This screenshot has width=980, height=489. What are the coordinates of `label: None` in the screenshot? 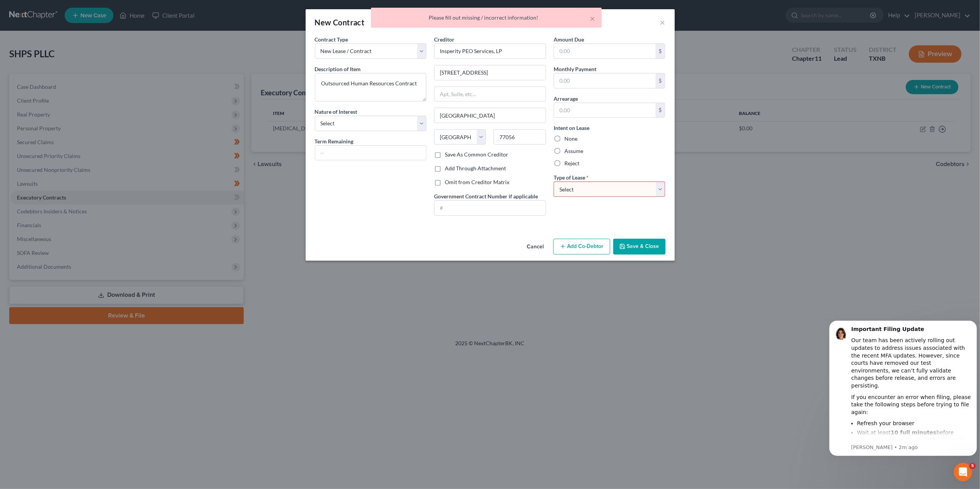 It's located at (571, 138).